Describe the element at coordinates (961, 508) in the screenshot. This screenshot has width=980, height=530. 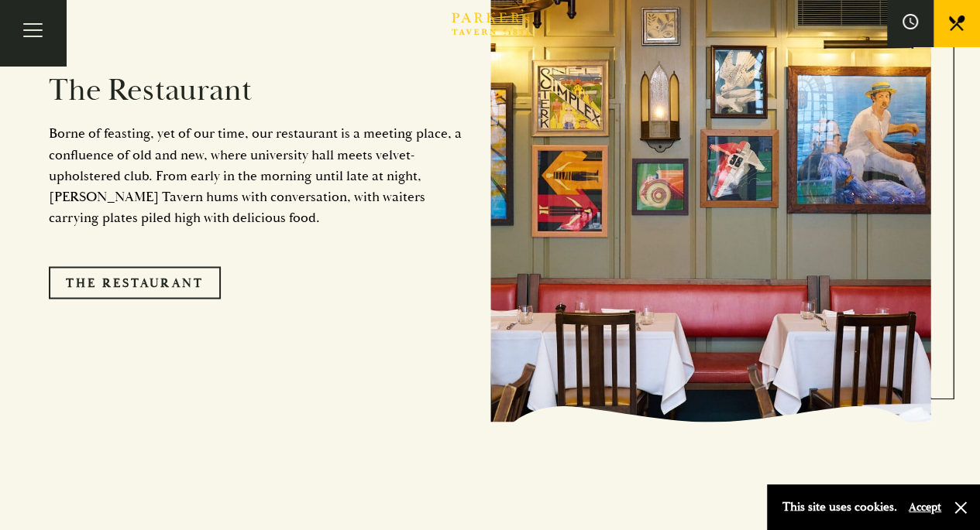
I see `button: Close and accept` at that location.